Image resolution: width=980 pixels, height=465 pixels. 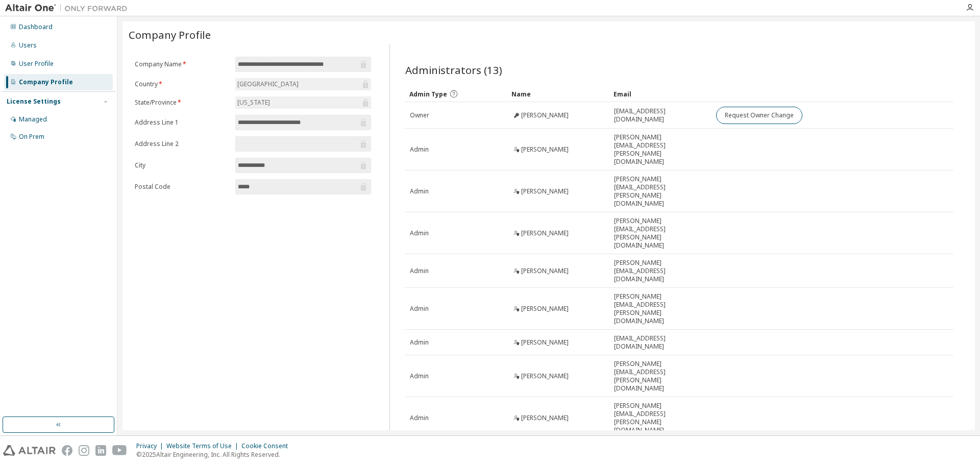 What do you see at coordinates (428, 94) in the screenshot?
I see `span: Admin Type` at bounding box center [428, 94].